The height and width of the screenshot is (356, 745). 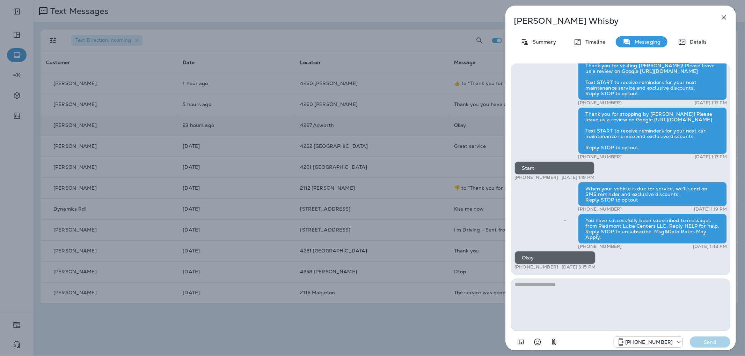 I want to click on div: You have successfully been subscribed to messages from Piedmont Lube Centers LLC. Reply HELP for ..., so click(x=652, y=229).